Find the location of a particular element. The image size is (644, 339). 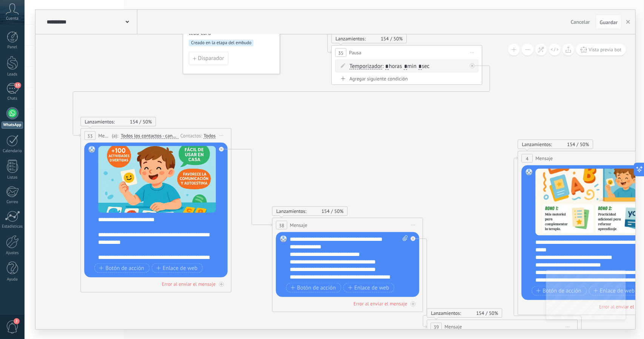

div: Calendario is located at coordinates (13, 151).